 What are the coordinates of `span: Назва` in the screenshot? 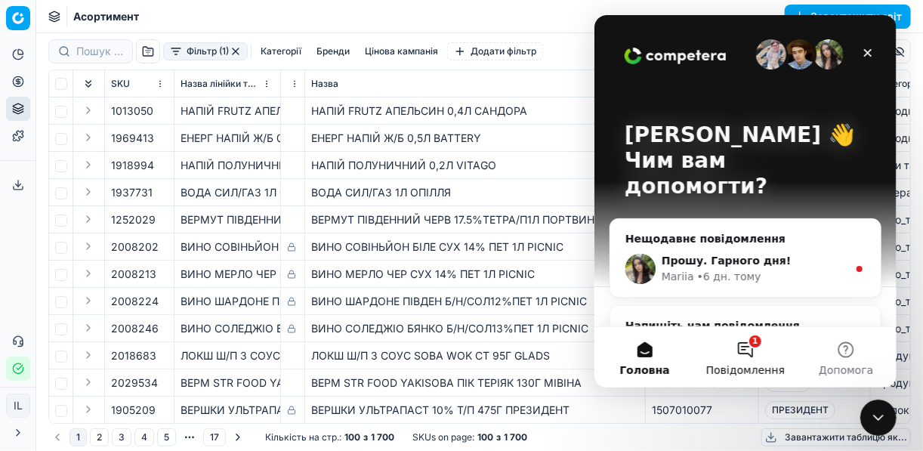 It's located at (325, 84).